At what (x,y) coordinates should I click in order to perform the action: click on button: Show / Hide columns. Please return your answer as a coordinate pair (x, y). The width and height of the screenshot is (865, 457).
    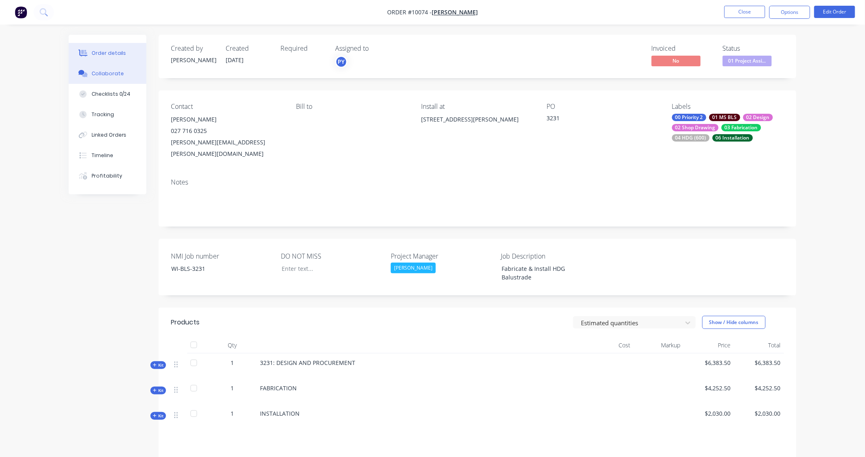
    Looking at the image, I should click on (734, 322).